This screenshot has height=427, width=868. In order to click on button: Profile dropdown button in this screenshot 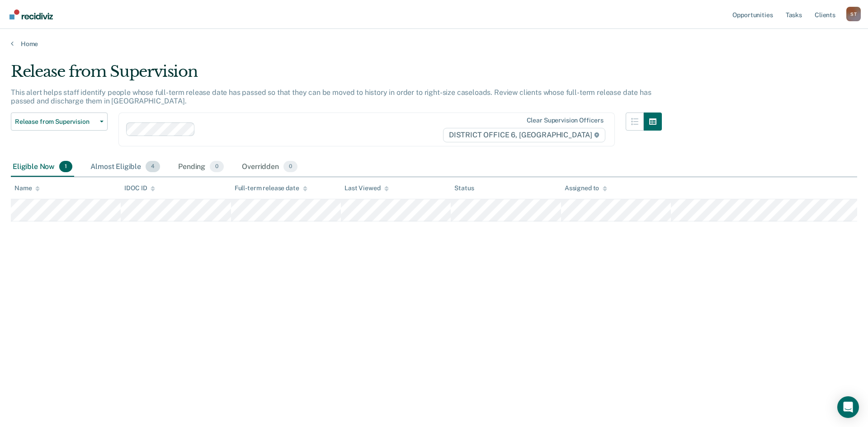, I will do `click(853, 14)`.